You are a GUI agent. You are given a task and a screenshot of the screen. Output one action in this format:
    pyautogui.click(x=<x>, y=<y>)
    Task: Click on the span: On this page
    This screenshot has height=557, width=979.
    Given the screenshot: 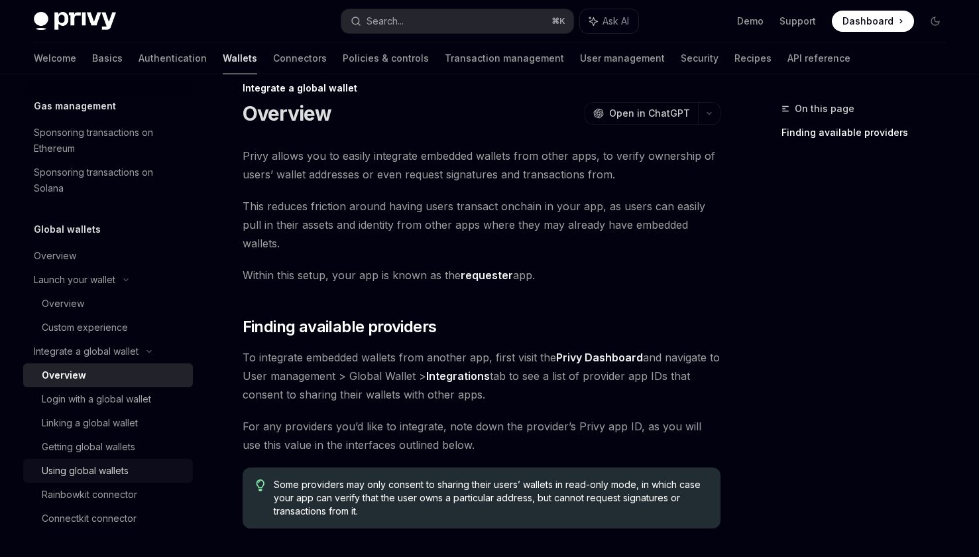 What is the action you would take?
    pyautogui.click(x=824, y=109)
    